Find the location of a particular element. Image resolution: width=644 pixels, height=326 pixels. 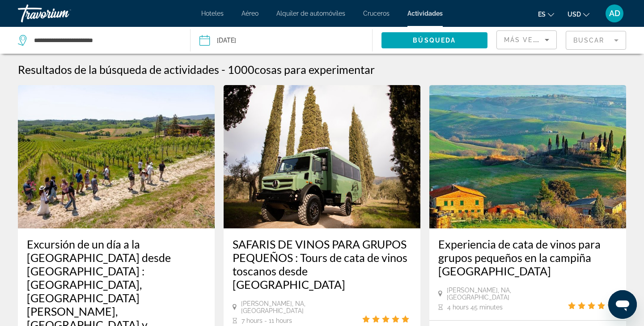

span: Búsqueda is located at coordinates (434, 40).